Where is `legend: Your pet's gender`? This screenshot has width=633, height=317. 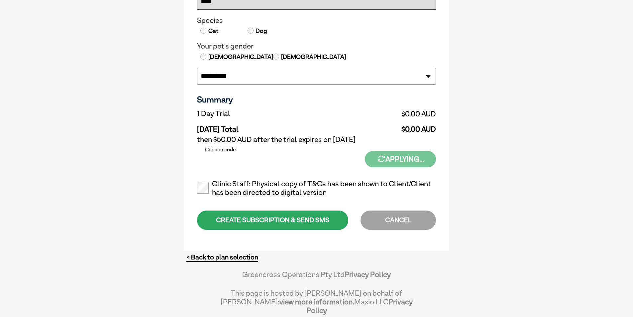 legend: Your pet's gender is located at coordinates (316, 46).